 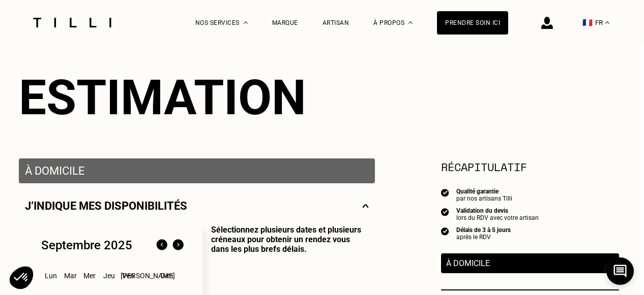 What do you see at coordinates (498, 218) in the screenshot?
I see `div: lors du RDV avec votre artisan` at bounding box center [498, 218].